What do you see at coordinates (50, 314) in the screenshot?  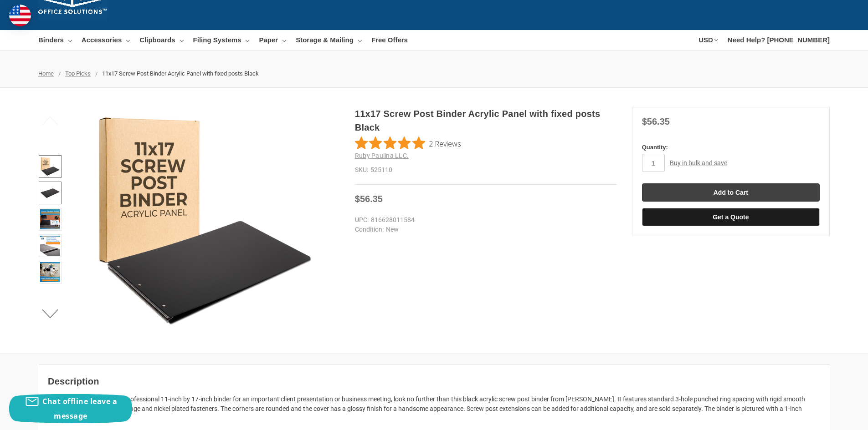 I see `button: Next` at bounding box center [50, 314].